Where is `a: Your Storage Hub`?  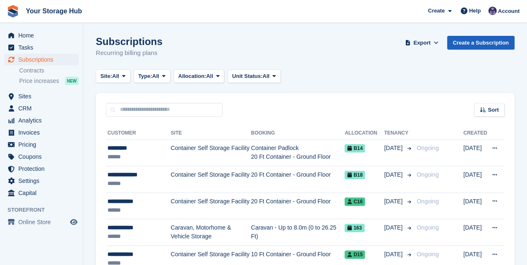 a: Your Storage Hub is located at coordinates (54, 11).